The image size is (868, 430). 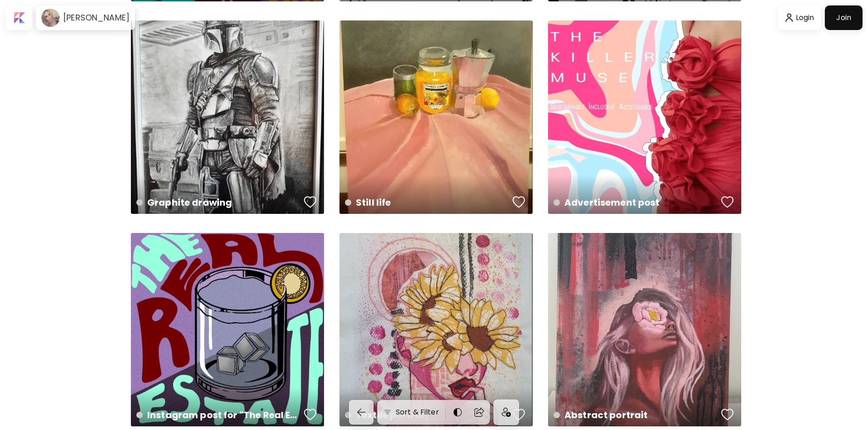 What do you see at coordinates (219, 202) in the screenshot?
I see `h4: Graphite drawing` at bounding box center [219, 202].